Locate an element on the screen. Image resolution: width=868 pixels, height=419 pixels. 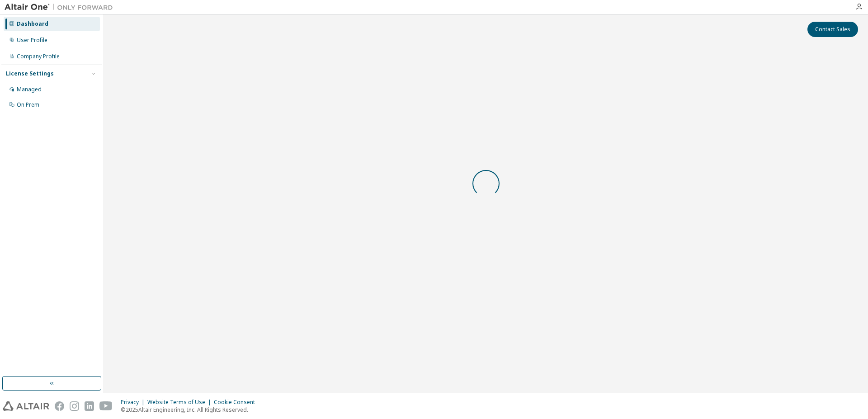
img: facebook.svg is located at coordinates (59, 406).